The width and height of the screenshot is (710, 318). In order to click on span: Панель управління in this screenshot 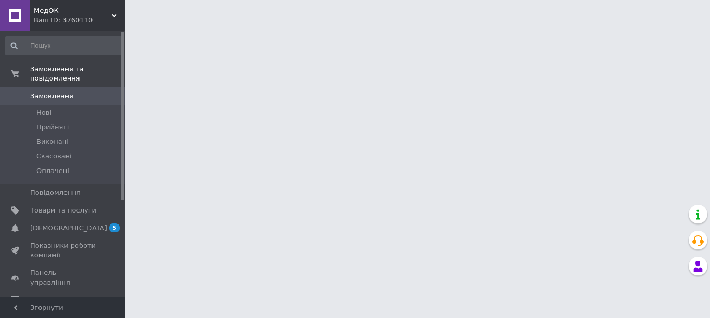, I will do `click(63, 278)`.